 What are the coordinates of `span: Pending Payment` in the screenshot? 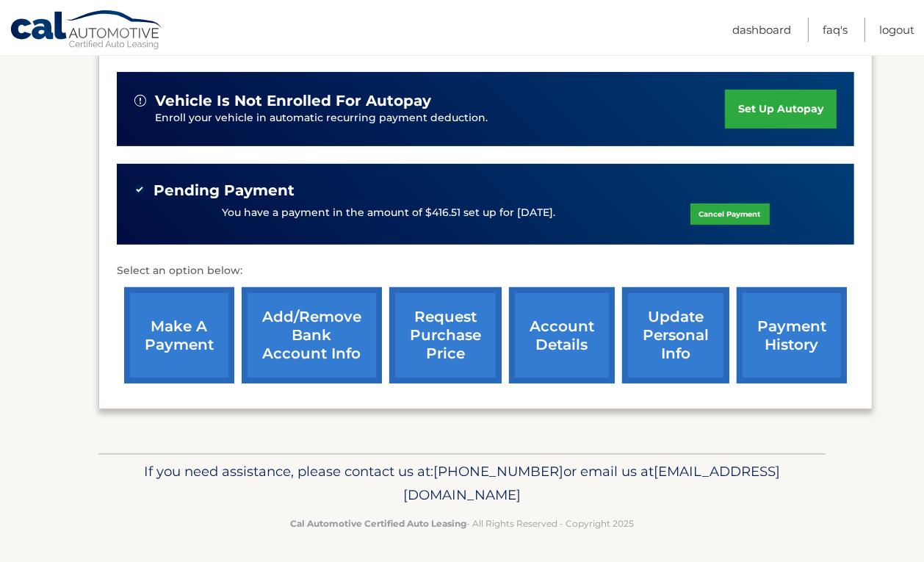 It's located at (224, 191).